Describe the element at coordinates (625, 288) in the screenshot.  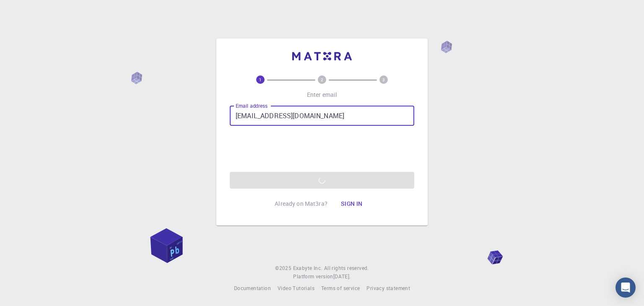
I see `div: Open Intercom Messenger` at that location.